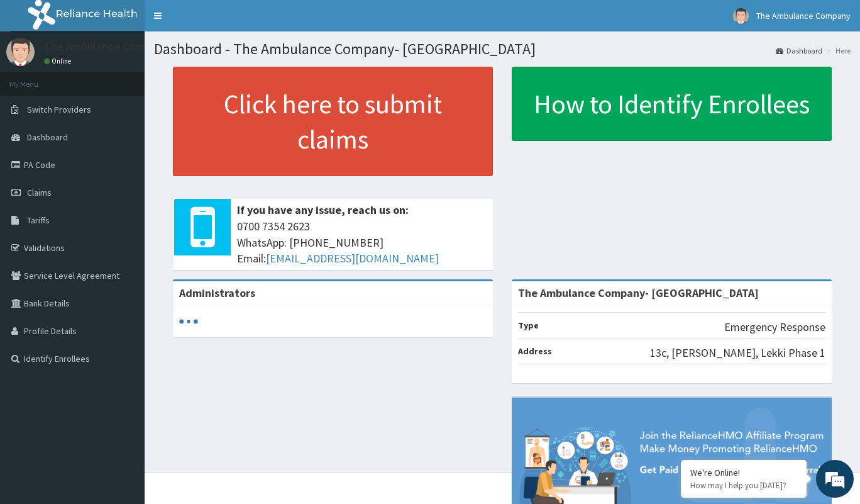 The height and width of the screenshot is (504, 860). I want to click on p: How may I help you today?, so click(744, 485).